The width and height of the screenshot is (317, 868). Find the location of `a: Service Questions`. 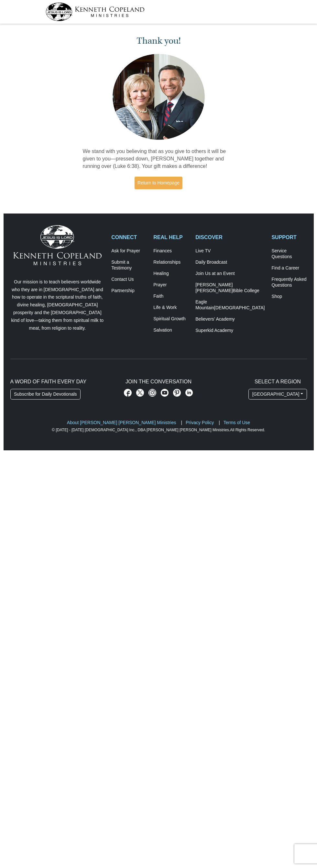

a: Service Questions is located at coordinates (289, 254).